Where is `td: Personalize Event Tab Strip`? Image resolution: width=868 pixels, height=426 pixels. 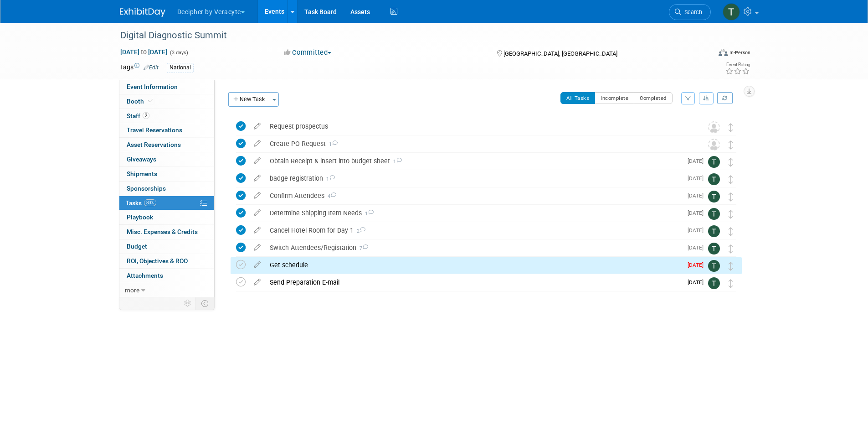
td: Personalize Event Tab Strip is located at coordinates (188, 303).